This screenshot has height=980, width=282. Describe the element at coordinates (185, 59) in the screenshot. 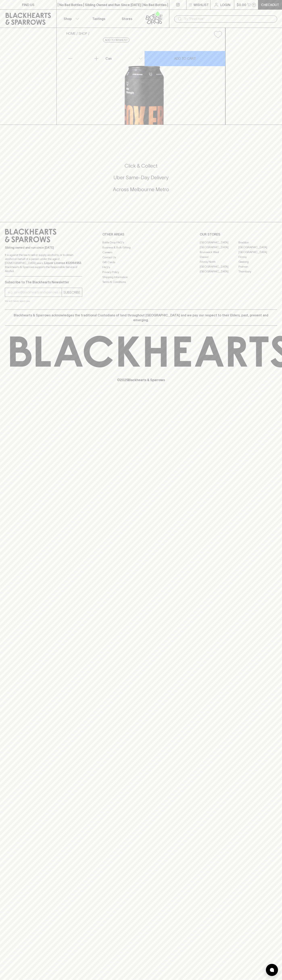

I see `button: ADD TO CART` at that location.